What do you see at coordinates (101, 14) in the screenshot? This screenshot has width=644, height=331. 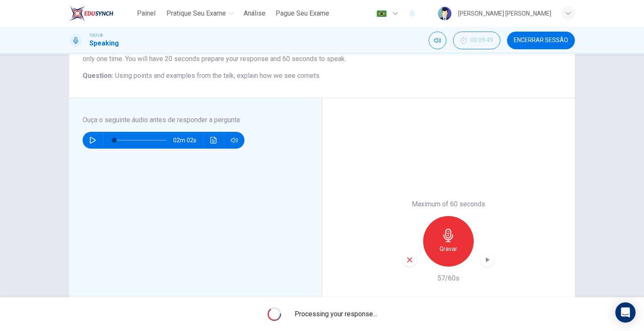 I see `a: EduSynch logo` at bounding box center [101, 14].